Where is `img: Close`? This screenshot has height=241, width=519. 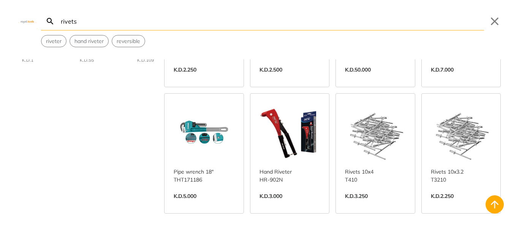
img: Close is located at coordinates (27, 21).